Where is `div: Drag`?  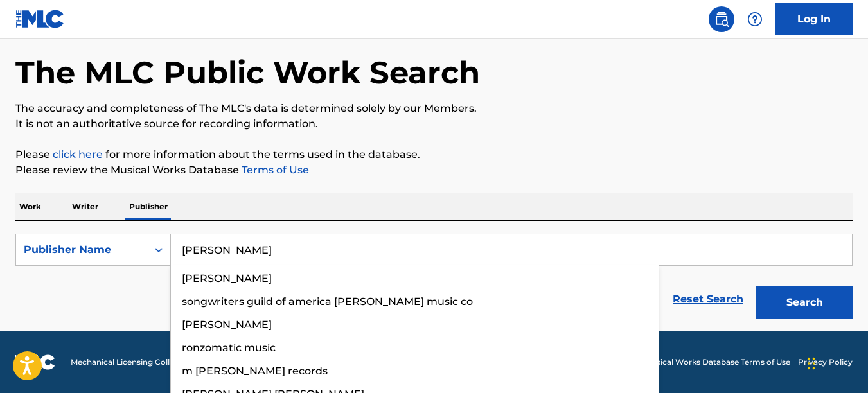
div: Drag is located at coordinates (811, 363).